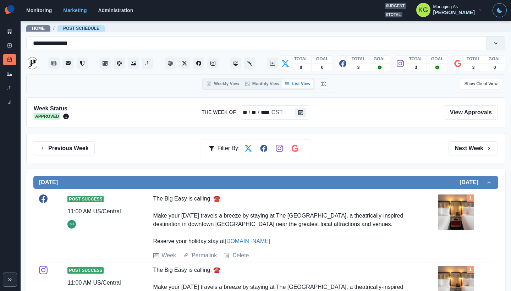  Describe the element at coordinates (51, 108) in the screenshot. I see `h2: Week Status` at that location.